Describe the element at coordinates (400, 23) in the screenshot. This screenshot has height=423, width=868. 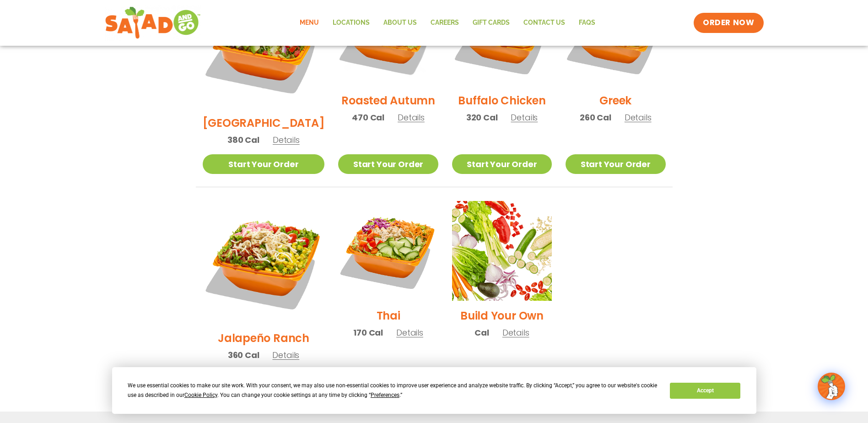
I see `a: About Us` at that location.